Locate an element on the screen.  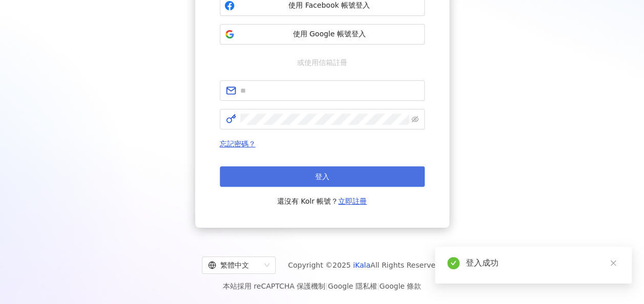
span: close is located at coordinates (613, 263).